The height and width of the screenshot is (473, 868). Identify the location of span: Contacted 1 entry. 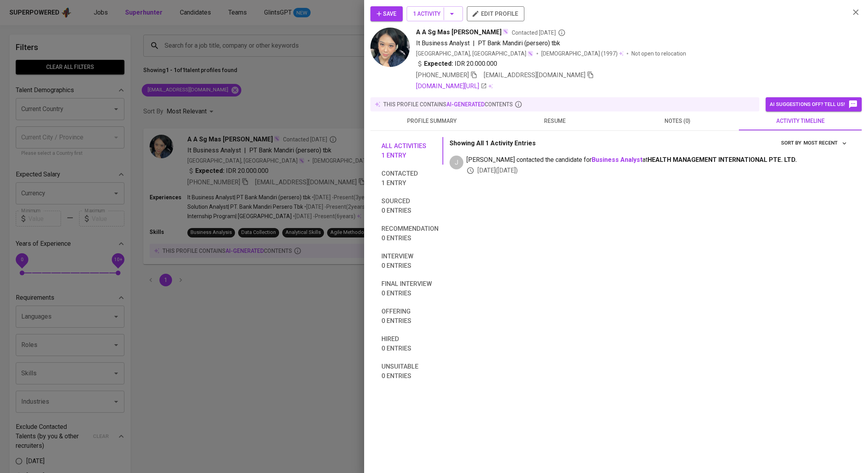
(410, 178).